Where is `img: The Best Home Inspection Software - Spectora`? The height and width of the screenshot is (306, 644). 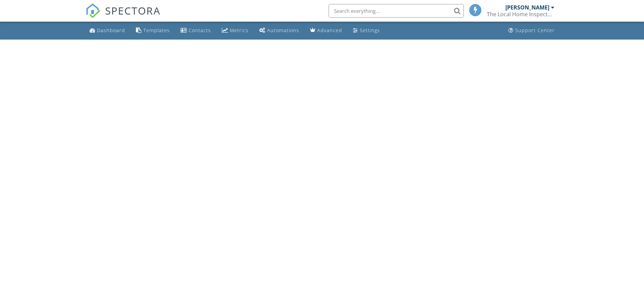
img: The Best Home Inspection Software - Spectora is located at coordinates (93, 11).